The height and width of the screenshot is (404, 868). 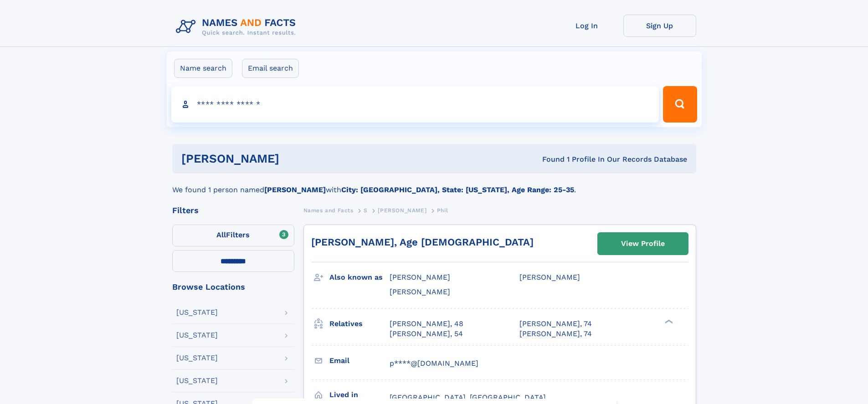 I want to click on img: Logo Names and Facts, so click(x=238, y=27).